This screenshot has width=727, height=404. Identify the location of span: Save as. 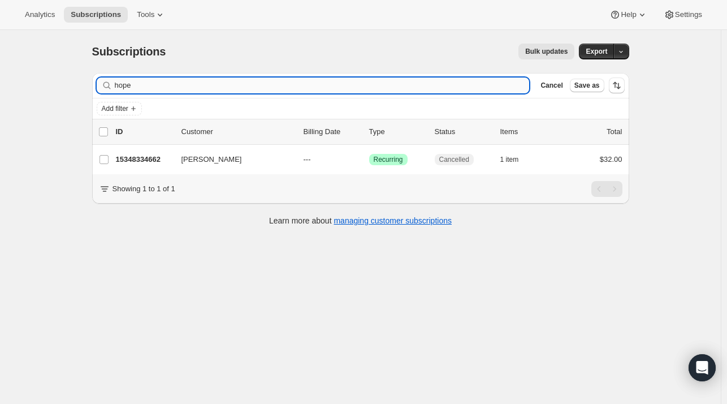
(587, 85).